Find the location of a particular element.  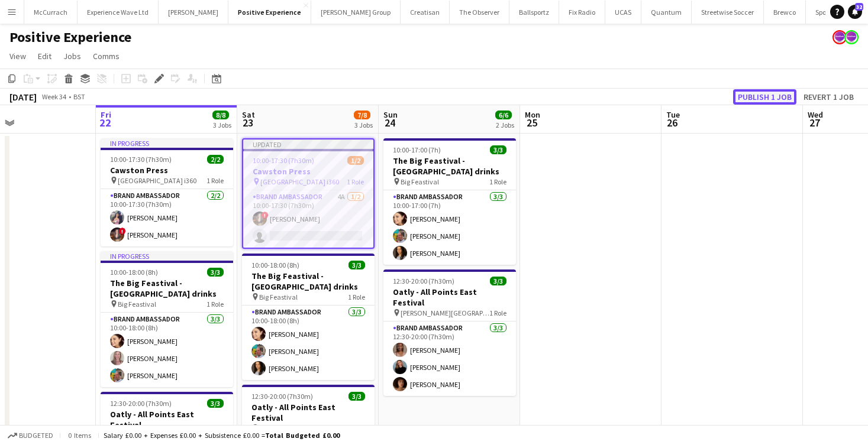

span: 26 is located at coordinates (672, 122).